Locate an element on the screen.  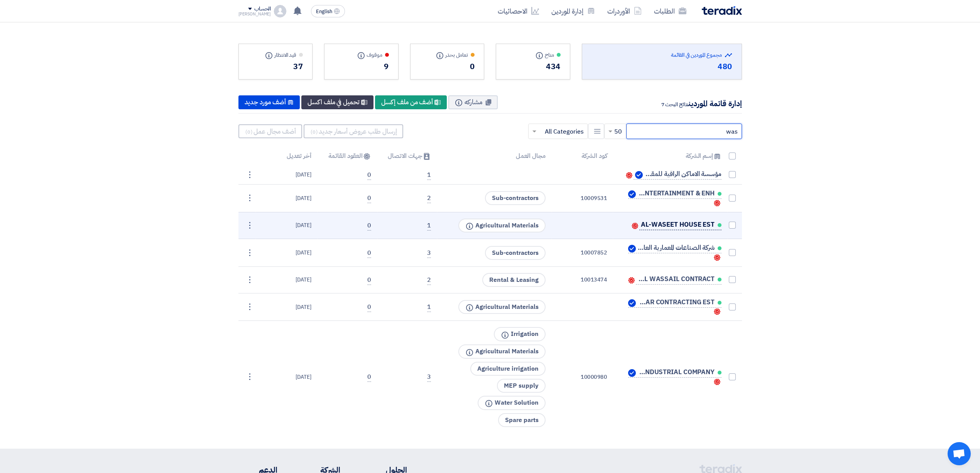
div: إدارة قائمة الموردين is located at coordinates (699, 104).